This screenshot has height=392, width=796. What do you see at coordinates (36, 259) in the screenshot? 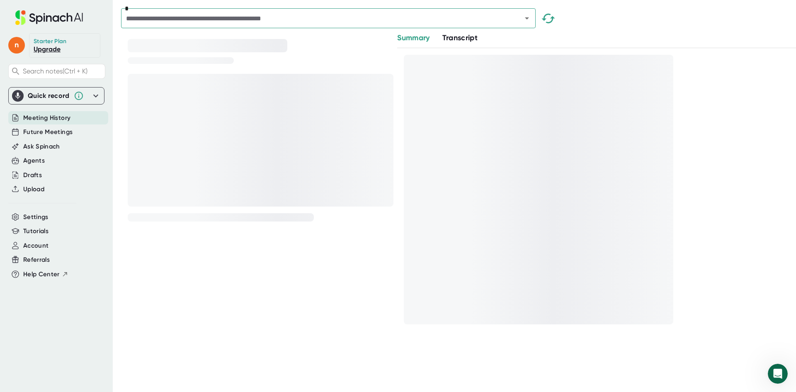
I see `button: Referrals` at bounding box center [36, 259].